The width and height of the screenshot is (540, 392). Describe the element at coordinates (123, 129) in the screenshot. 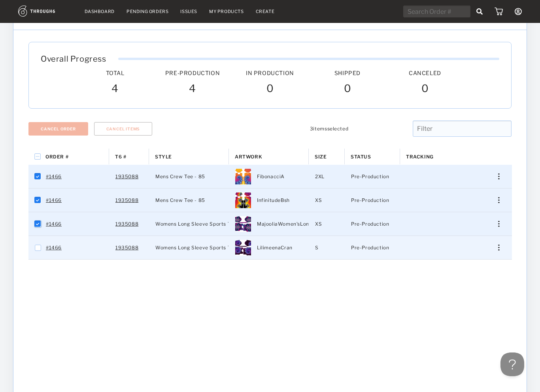

I see `button: Cancel Items` at that location.